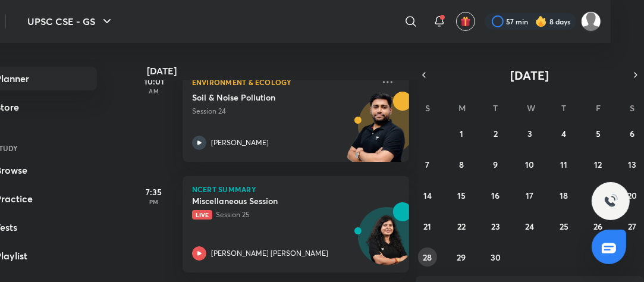 This screenshot has height=282, width=644. Describe the element at coordinates (632, 226) in the screenshot. I see `abbr: September 27, 2025` at that location.